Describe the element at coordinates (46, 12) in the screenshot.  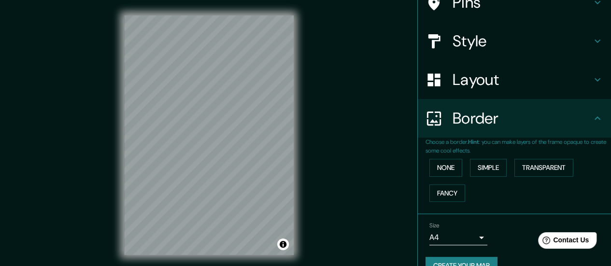
I see `span: Contact Us` at that location.